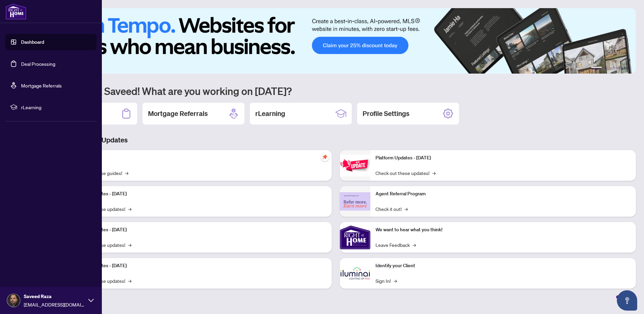  What do you see at coordinates (405, 173) in the screenshot?
I see `a: Check out these updates!→` at bounding box center [405, 173].